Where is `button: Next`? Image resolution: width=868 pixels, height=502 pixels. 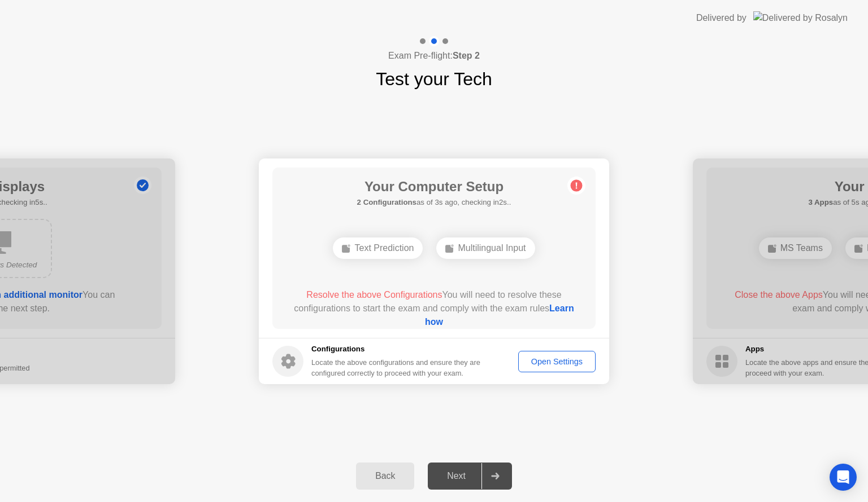 button: Next is located at coordinates (470, 476).